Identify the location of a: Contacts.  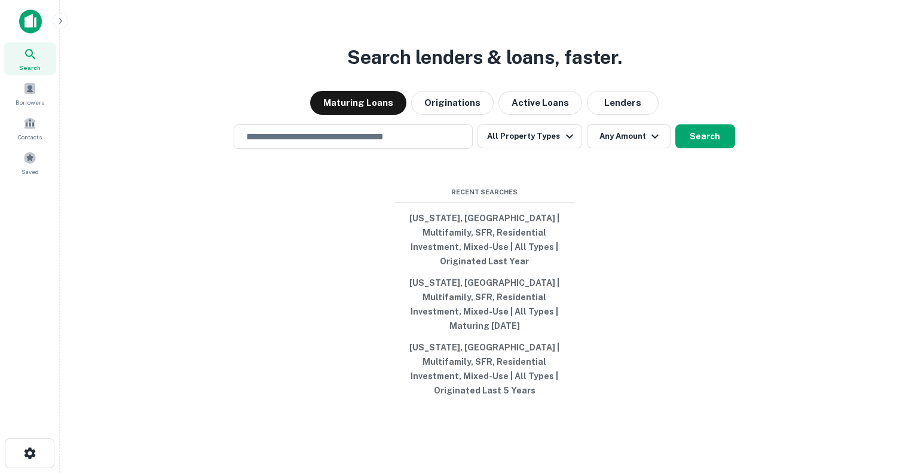
(30, 128).